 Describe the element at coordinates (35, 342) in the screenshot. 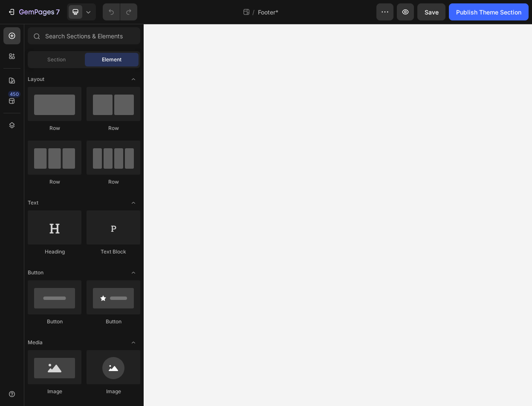

I see `span: Media` at that location.